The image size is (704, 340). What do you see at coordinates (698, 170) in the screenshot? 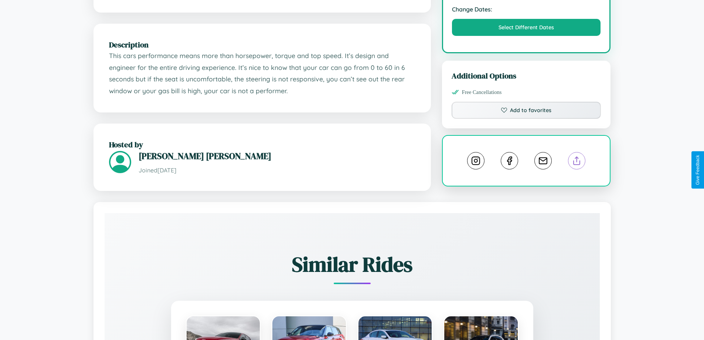
I see `div: Give Feedback` at bounding box center [698, 170].